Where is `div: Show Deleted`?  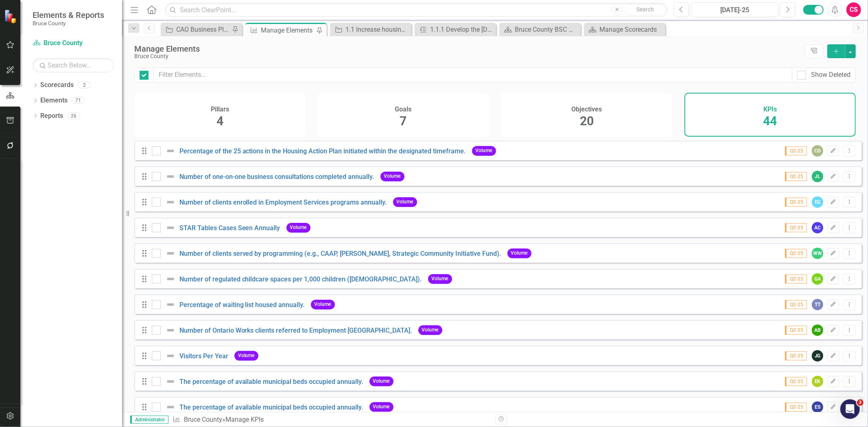 div: Show Deleted is located at coordinates (830, 74).